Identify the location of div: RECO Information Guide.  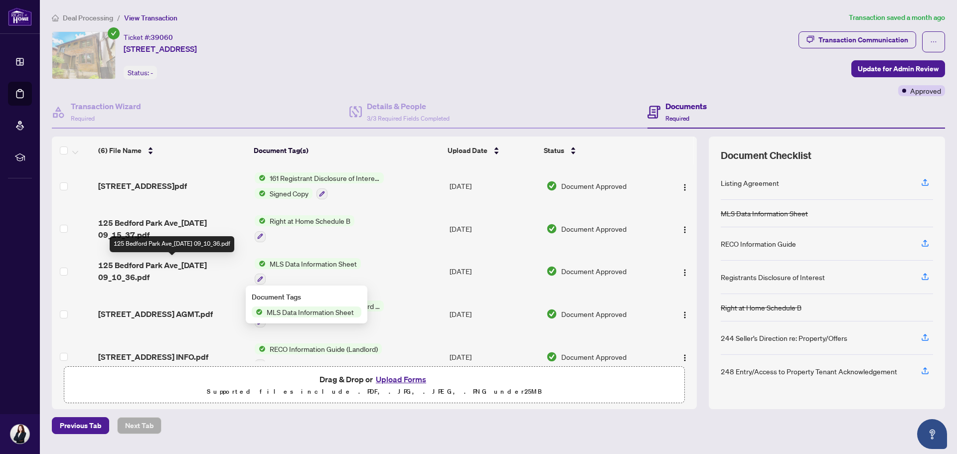
(758, 244).